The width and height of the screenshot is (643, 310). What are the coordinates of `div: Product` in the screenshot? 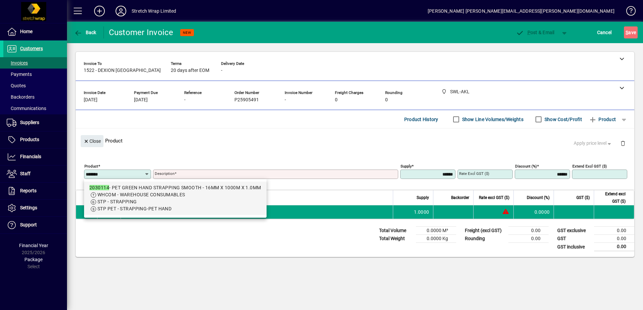 It's located at (355, 141).